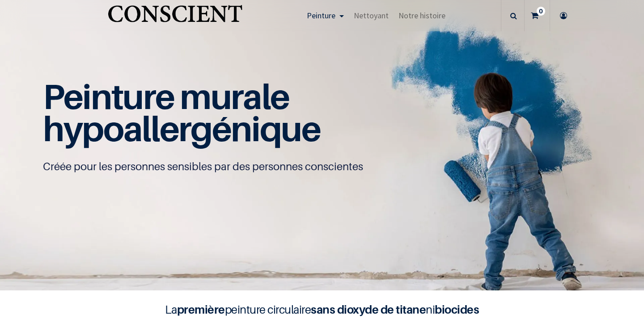 This screenshot has width=644, height=319. What do you see at coordinates (182, 128) in the screenshot?
I see `span: hypoallergénique` at bounding box center [182, 128].